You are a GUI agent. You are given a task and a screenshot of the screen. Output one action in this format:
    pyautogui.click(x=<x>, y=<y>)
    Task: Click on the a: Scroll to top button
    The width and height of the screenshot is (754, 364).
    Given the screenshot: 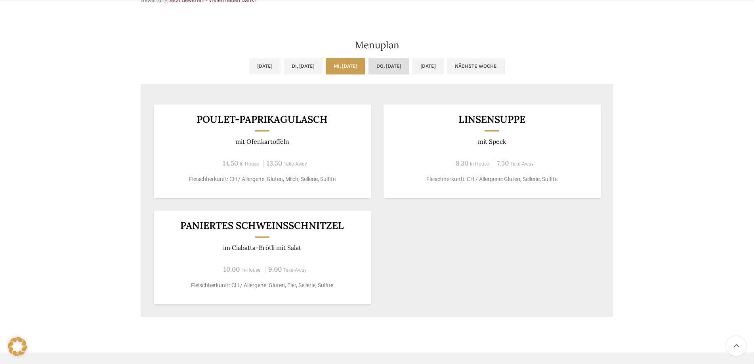 What is the action you would take?
    pyautogui.click(x=737, y=346)
    